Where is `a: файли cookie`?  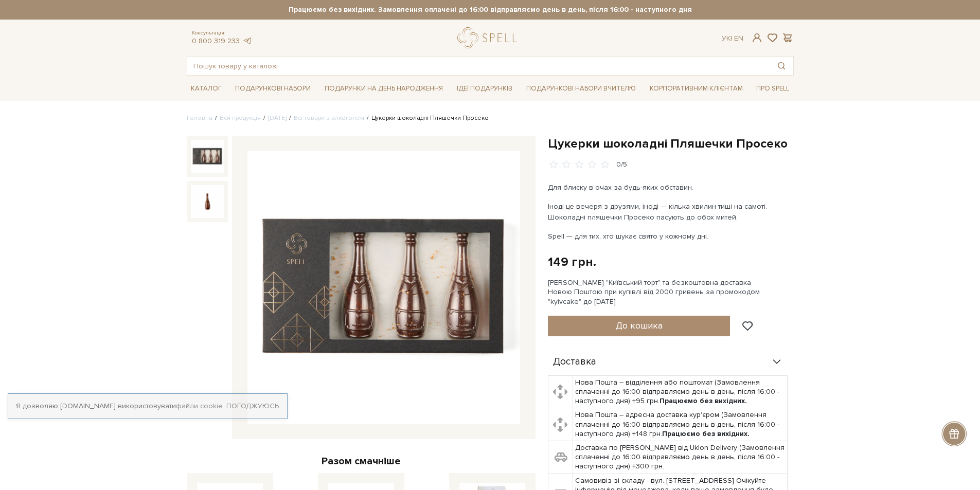 a: файли cookie is located at coordinates (199, 405).